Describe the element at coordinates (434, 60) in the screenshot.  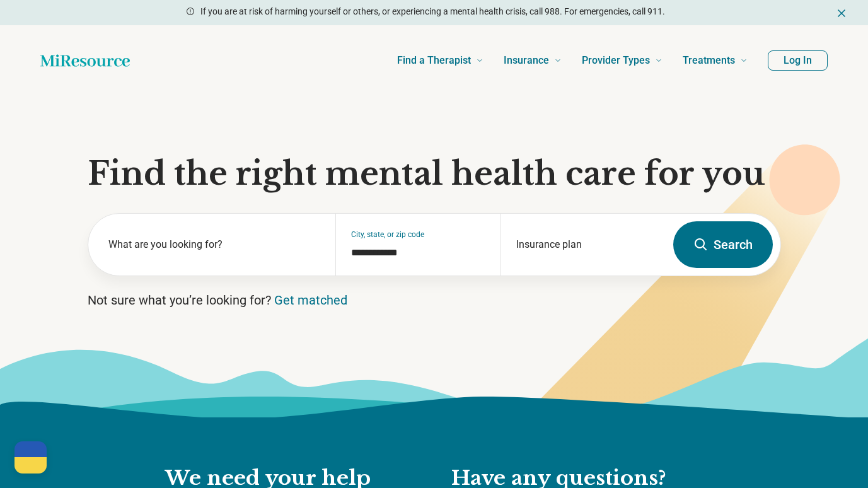
I see `span: Find a Therapist` at that location.